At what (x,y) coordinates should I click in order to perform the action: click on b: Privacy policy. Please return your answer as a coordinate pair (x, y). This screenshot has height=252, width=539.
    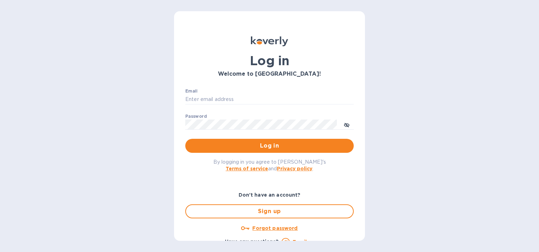
    Looking at the image, I should click on (294, 169).